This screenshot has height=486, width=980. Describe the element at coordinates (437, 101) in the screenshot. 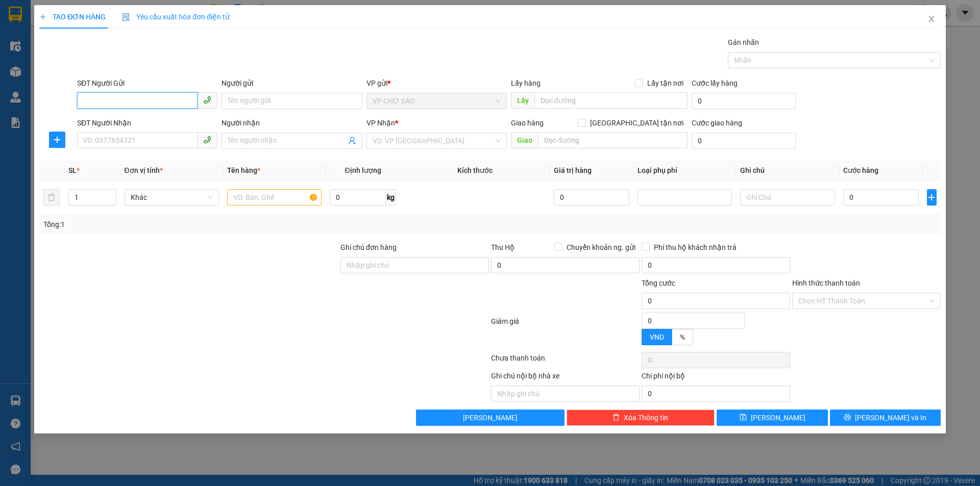

I see `span: VP CHỢ SÁO` at that location.